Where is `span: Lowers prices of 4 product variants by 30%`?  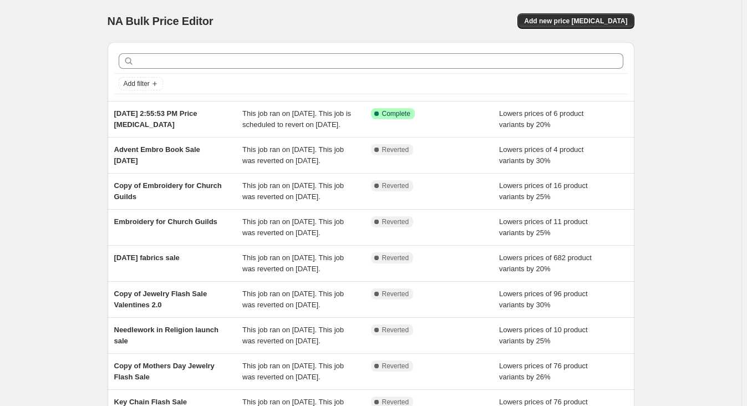
span: Lowers prices of 4 product variants by 30% is located at coordinates (541, 155).